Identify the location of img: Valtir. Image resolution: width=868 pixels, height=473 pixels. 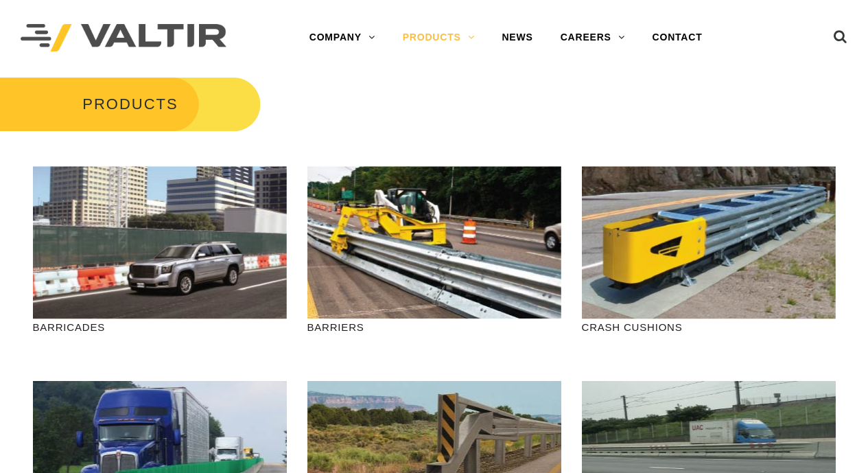
(123, 38).